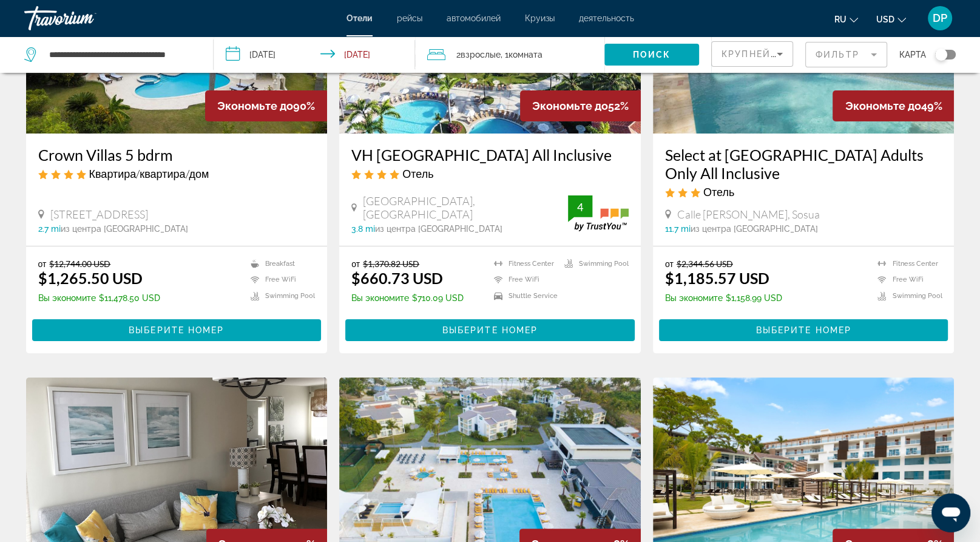  What do you see at coordinates (359, 18) in the screenshot?
I see `a: Отели` at bounding box center [359, 18].